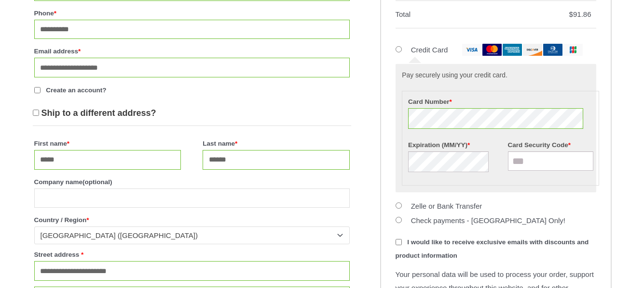  I want to click on label: Phone, so click(192, 13).